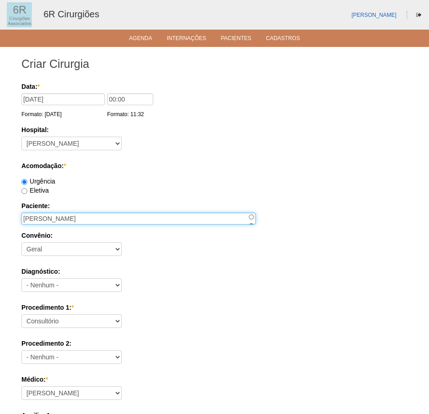 The height and width of the screenshot is (414, 429). What do you see at coordinates (214, 235) in the screenshot?
I see `label: Convênio:` at bounding box center [214, 235].